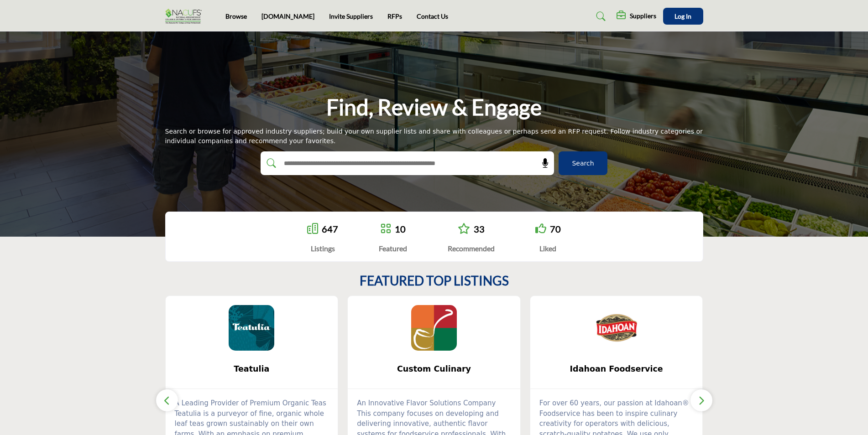 This screenshot has width=868, height=435. Describe the element at coordinates (434, 107) in the screenshot. I see `h1: Find, Review & Engage` at that location.